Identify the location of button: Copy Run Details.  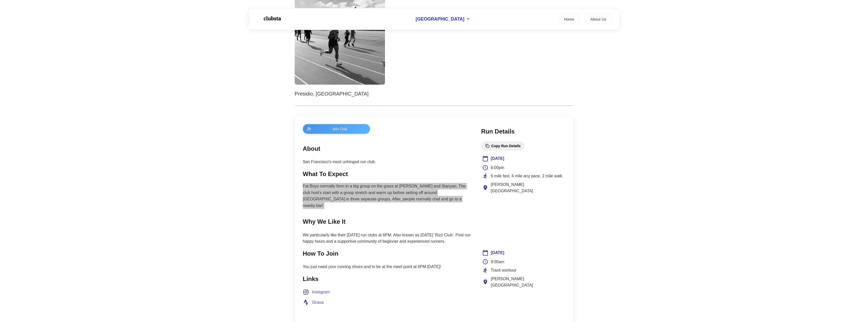
(503, 146).